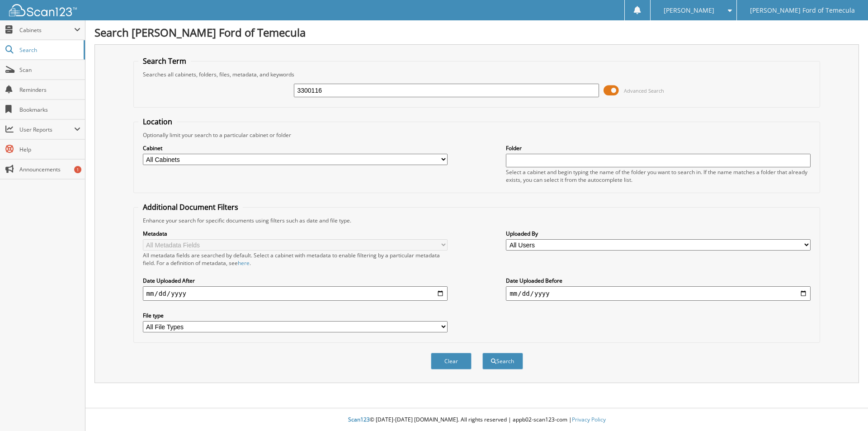  What do you see at coordinates (295, 148) in the screenshot?
I see `label: Cabinet` at bounding box center [295, 148].